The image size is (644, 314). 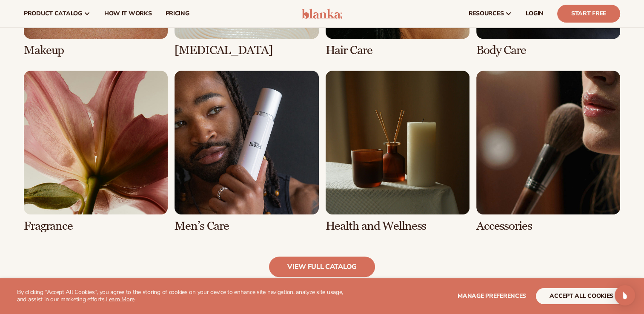 I want to click on img: logo, so click(x=322, y=13).